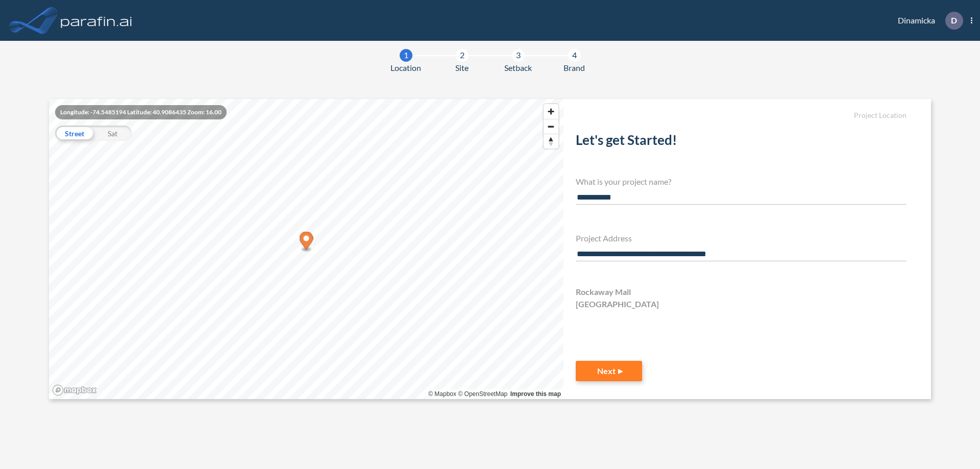  Describe the element at coordinates (306, 249) in the screenshot. I see `canvas: Map` at that location.